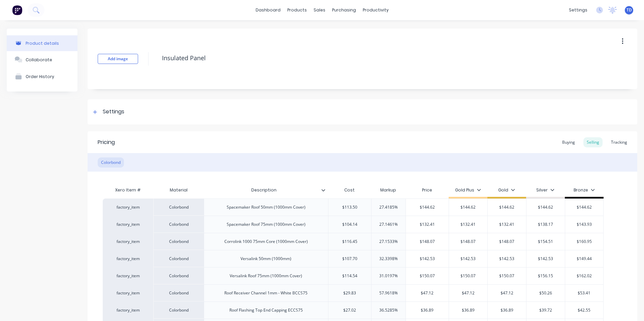 The image size is (644, 321). What do you see at coordinates (468, 190) in the screenshot?
I see `div: Gold Plus` at bounding box center [468, 190].